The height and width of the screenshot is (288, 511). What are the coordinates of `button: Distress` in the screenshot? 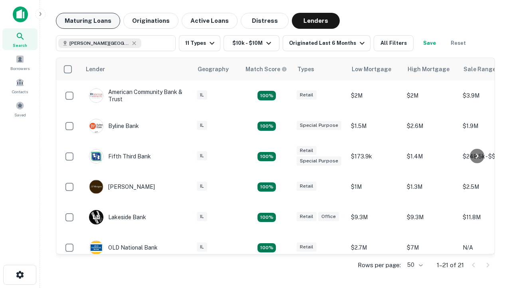 It's located at (265, 21).